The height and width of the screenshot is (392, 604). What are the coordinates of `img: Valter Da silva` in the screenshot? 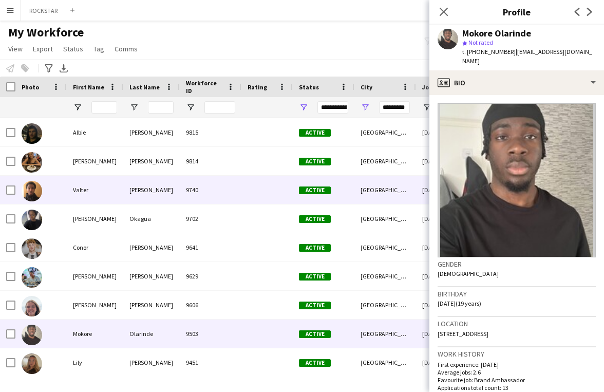 It's located at (32, 191).